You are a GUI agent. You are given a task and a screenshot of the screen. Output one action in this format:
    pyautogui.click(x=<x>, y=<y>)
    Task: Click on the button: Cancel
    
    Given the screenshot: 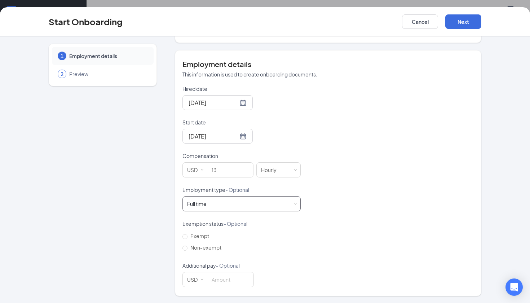 What is the action you would take?
    pyautogui.click(x=420, y=22)
    